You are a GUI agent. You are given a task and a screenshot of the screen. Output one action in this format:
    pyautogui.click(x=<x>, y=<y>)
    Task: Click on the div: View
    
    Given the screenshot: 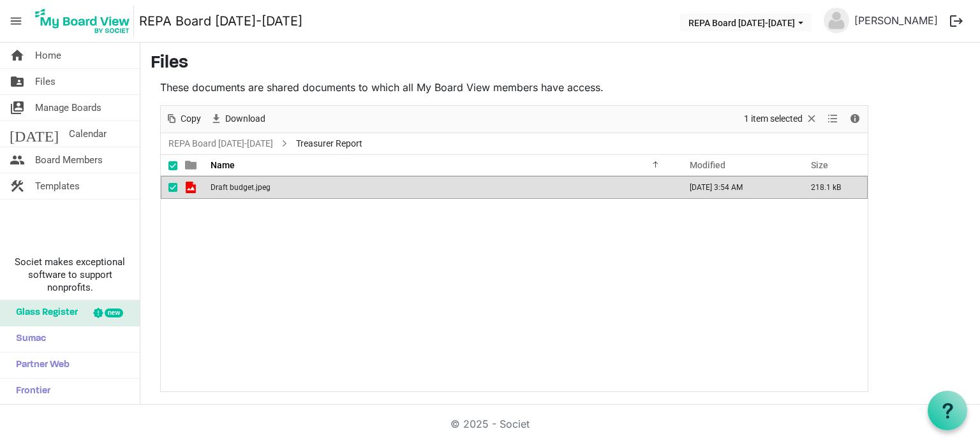 What is the action you would take?
    pyautogui.click(x=833, y=119)
    